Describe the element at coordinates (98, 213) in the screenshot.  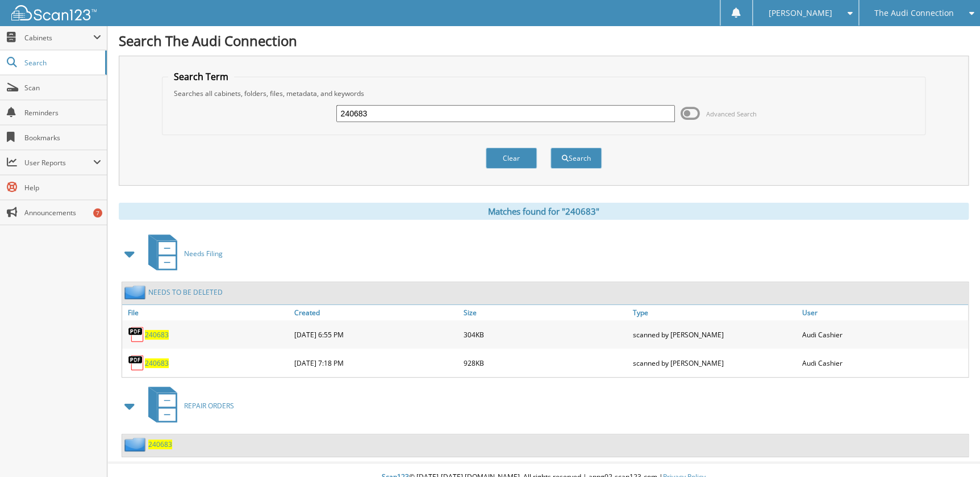
I see `div: 7` at that location.